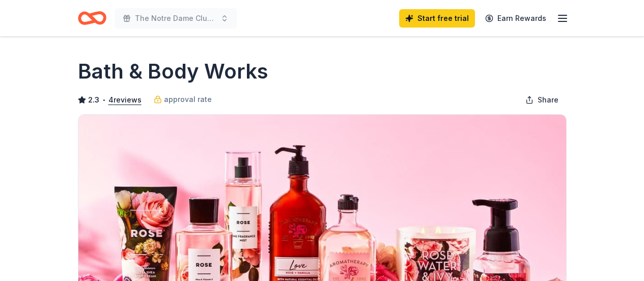 The image size is (644, 281). What do you see at coordinates (92, 18) in the screenshot?
I see `a: Home` at bounding box center [92, 18].